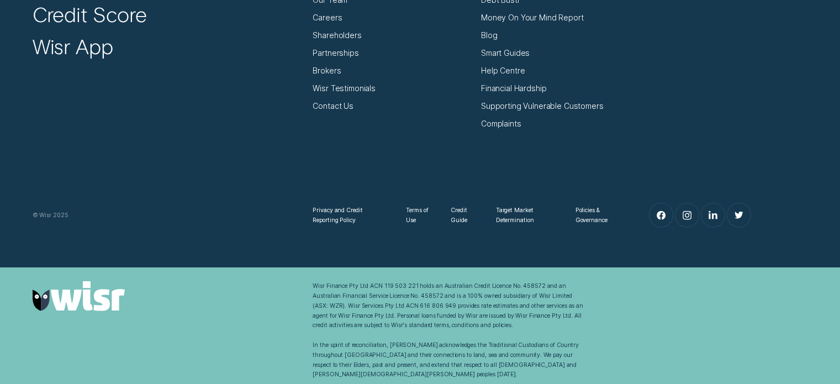 The height and width of the screenshot is (384, 840). Describe the element at coordinates (333, 106) in the screenshot. I see `a: Contact Us` at that location.